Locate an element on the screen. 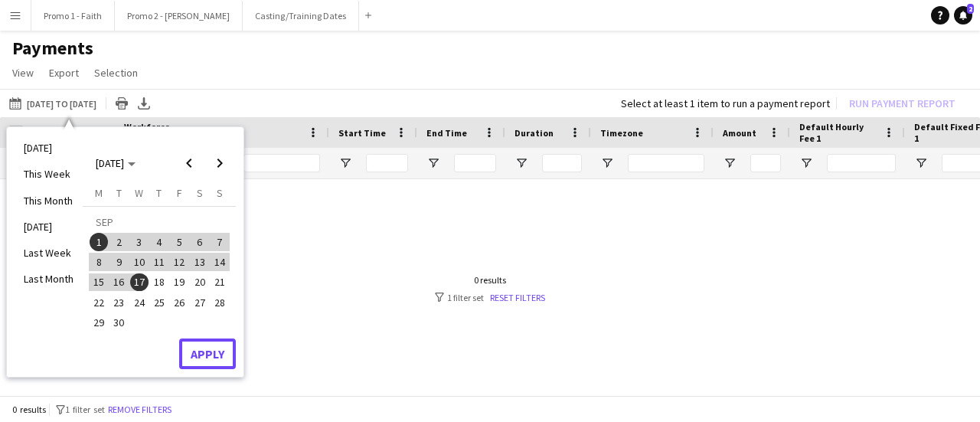 The height and width of the screenshot is (422, 980). button: 15-09-2025 is located at coordinates (99, 282).